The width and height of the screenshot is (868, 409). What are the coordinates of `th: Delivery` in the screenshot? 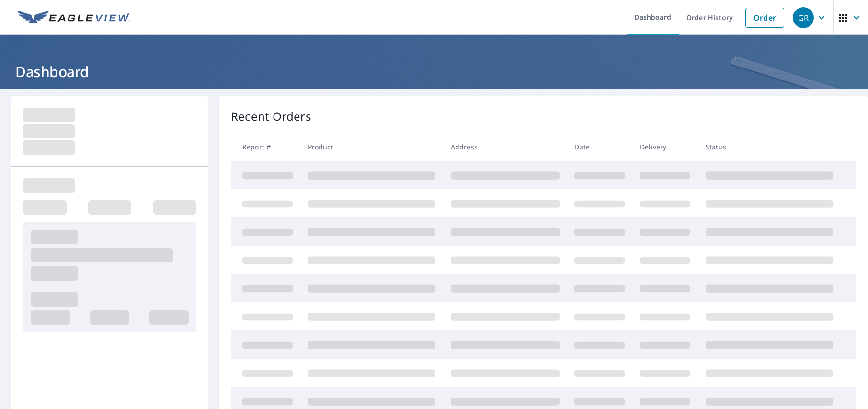 It's located at (665, 147).